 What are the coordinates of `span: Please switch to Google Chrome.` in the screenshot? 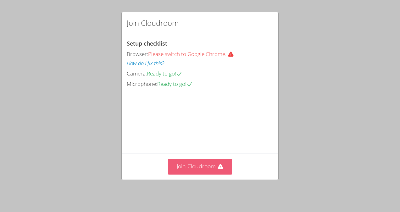 It's located at (192, 54).